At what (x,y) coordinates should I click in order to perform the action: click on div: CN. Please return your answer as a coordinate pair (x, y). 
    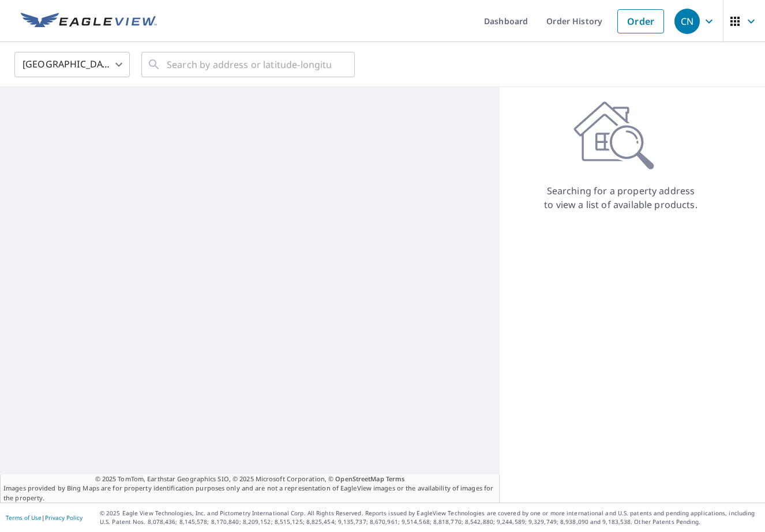
    Looking at the image, I should click on (687, 22).